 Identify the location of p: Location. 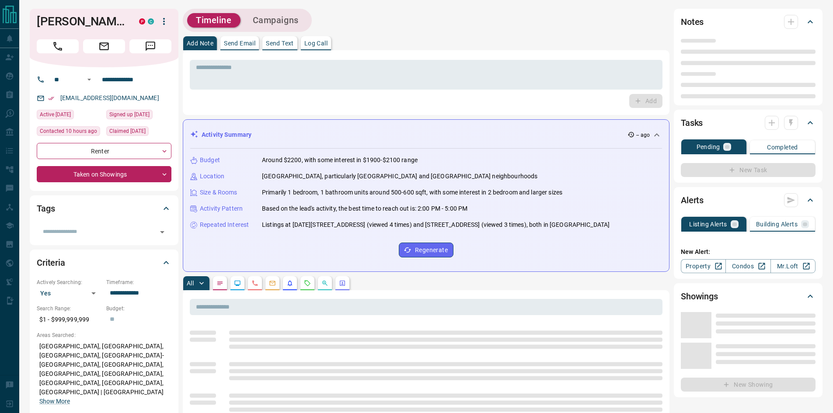
(212, 176).